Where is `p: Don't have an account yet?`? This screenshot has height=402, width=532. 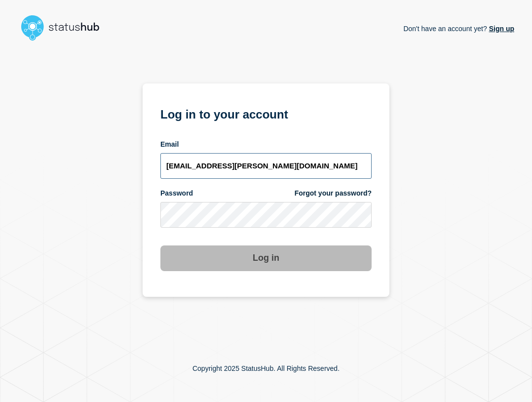 p: Don't have an account yet? is located at coordinates (459, 29).